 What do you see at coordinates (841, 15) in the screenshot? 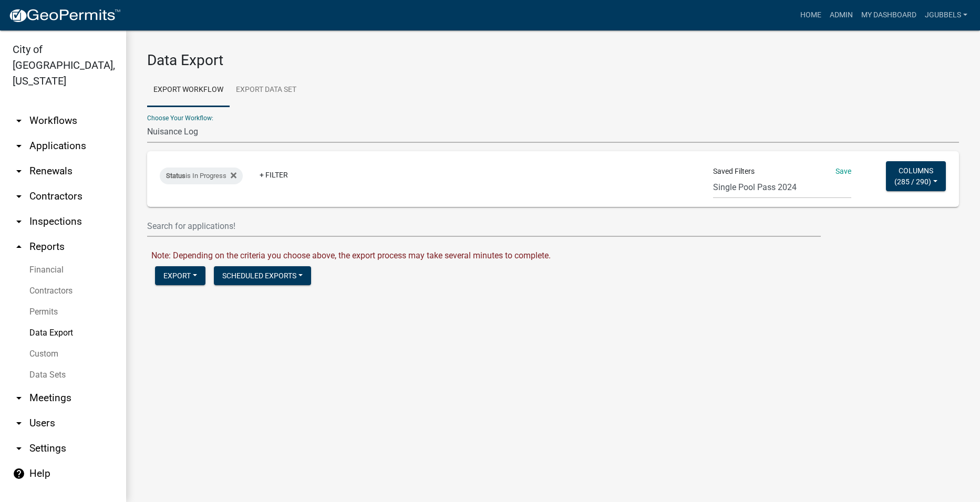
I see `a: Admin` at bounding box center [841, 15].